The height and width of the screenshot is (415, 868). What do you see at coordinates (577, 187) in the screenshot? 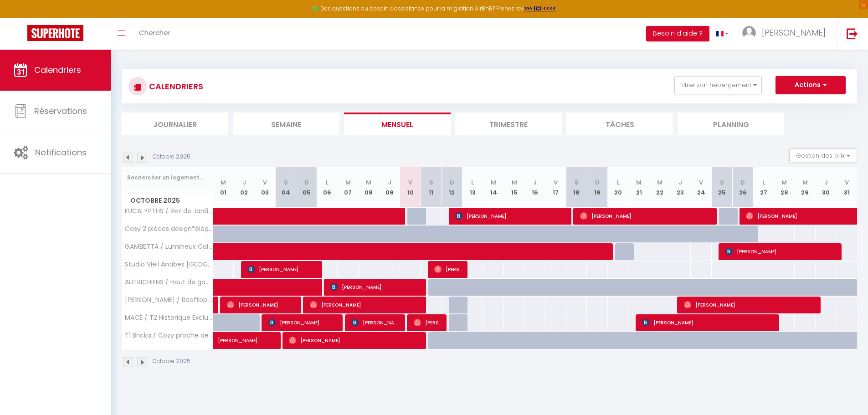
I see `th: 18` at bounding box center [577, 187].